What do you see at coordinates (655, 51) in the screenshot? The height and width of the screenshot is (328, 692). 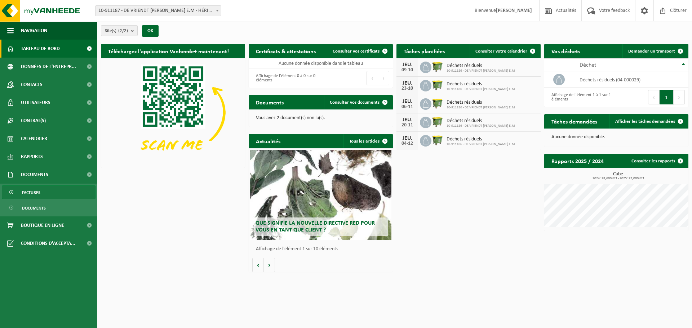 I see `a: Demander un transport` at bounding box center [655, 51].